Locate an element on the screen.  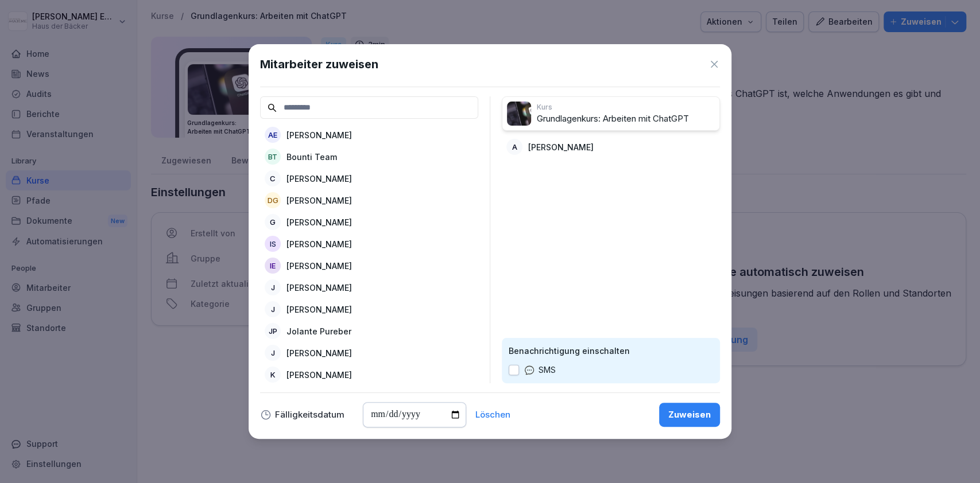
div: IE is located at coordinates (273, 266).